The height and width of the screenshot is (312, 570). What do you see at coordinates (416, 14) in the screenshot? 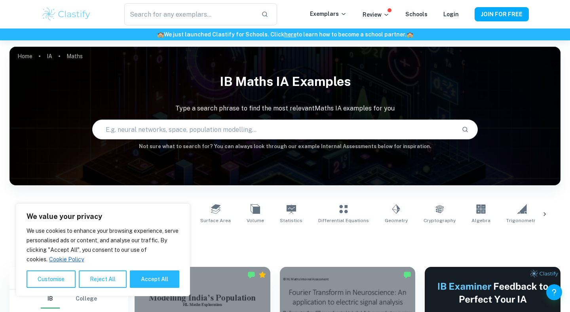
I see `a: Schools` at bounding box center [416, 14].